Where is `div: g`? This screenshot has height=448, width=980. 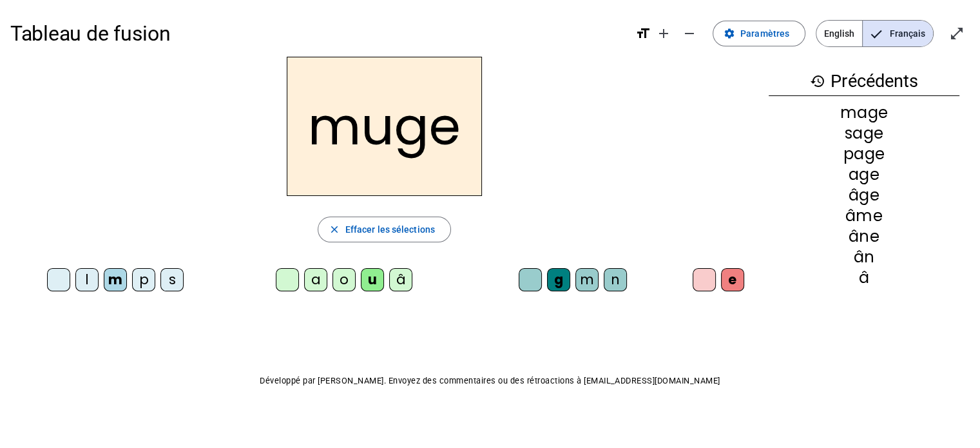
div: g is located at coordinates (559, 279).